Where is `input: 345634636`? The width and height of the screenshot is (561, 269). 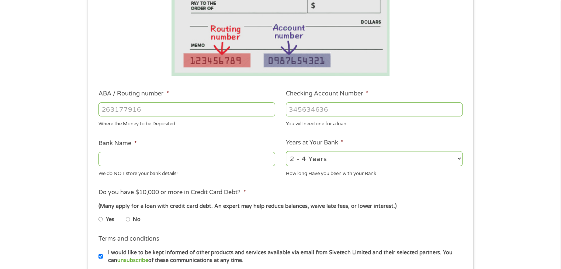
input: 345634636 is located at coordinates (374, 110).